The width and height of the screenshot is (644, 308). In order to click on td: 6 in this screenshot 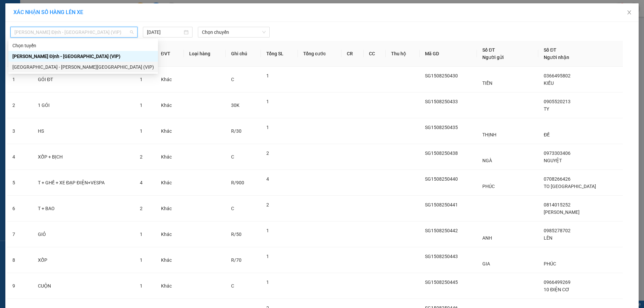, I will do `click(20, 208)`.